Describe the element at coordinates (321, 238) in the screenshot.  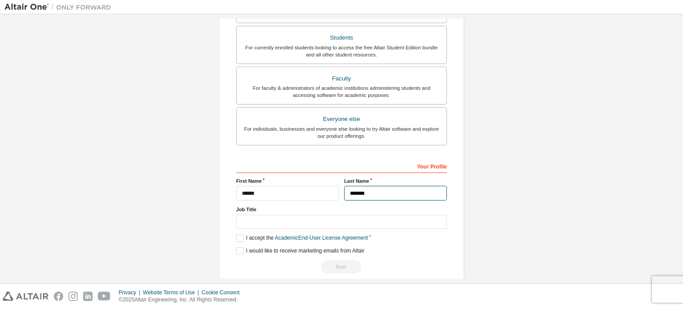
I see `a: Academic End-User License Agreement` at that location.